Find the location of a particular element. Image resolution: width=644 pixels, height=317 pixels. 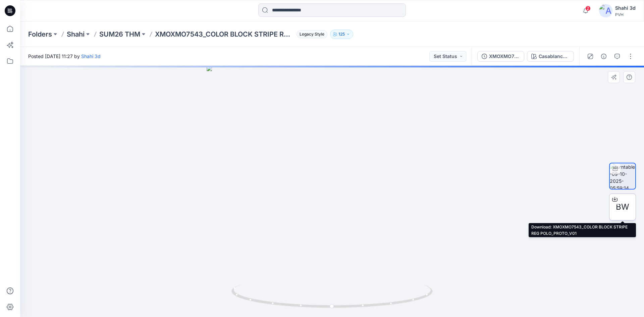

p: 125 is located at coordinates (342, 34).